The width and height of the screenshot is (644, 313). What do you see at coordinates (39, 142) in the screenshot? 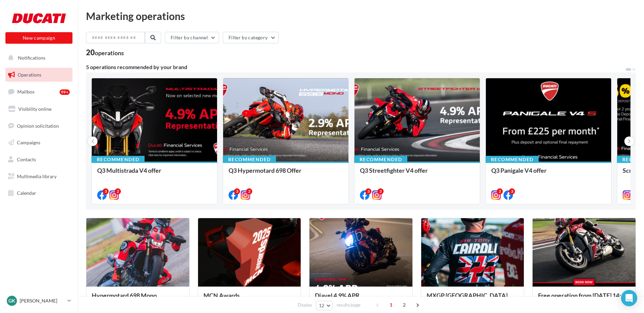
I see `a: Campaigns` at bounding box center [39, 142].